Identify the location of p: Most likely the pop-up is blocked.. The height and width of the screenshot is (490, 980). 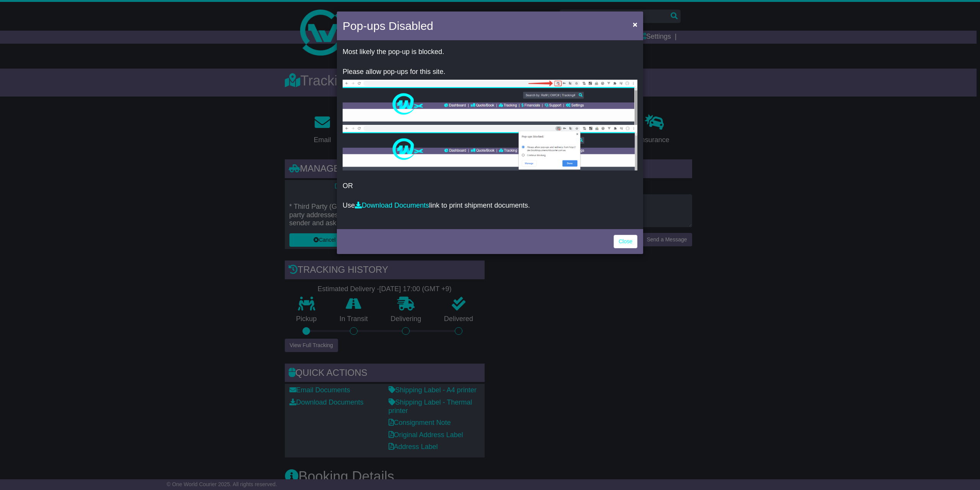
(490, 52).